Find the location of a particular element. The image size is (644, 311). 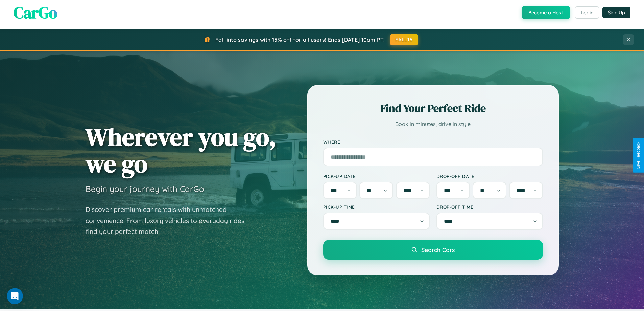

button: Sign Up is located at coordinates (616, 12).